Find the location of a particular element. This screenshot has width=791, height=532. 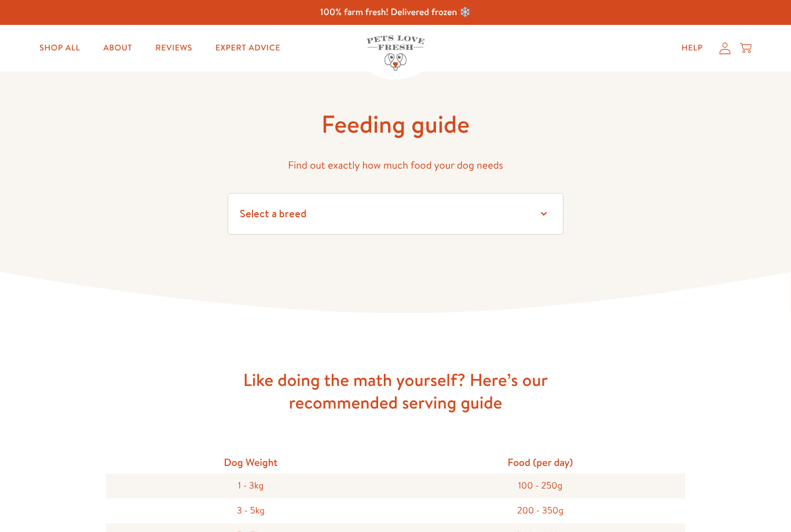

img: Pets Love Fresh is located at coordinates (396, 53).